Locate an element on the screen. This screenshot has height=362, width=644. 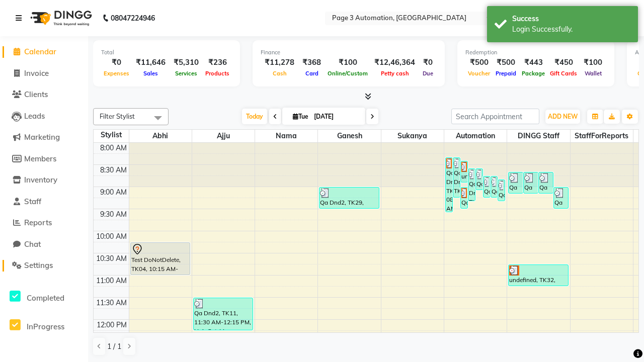
span: Sales is located at coordinates (150, 74).